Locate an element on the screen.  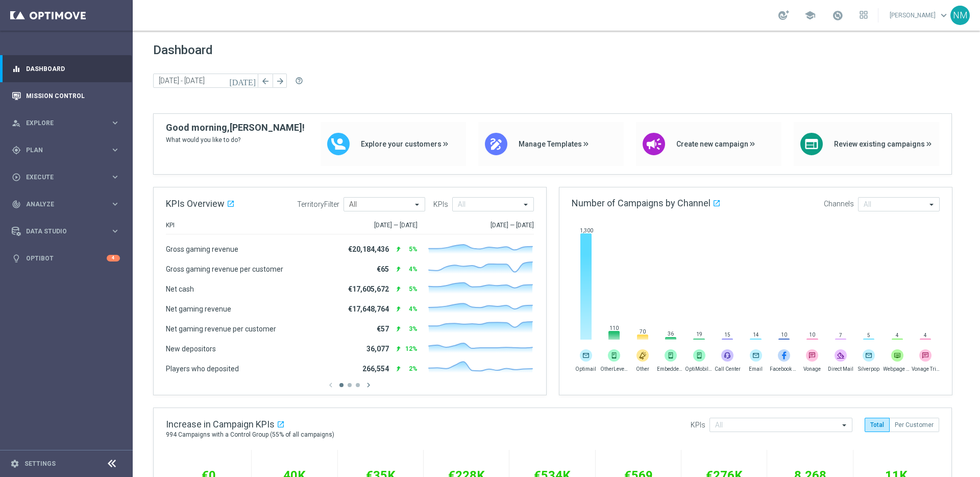
div: gps_fixed Plan keyboard_arrow_right is located at coordinates (66, 150).